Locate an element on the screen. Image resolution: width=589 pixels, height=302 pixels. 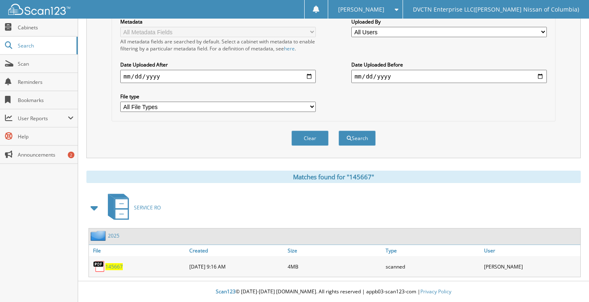
span: SERVICE RO is located at coordinates (147, 208).